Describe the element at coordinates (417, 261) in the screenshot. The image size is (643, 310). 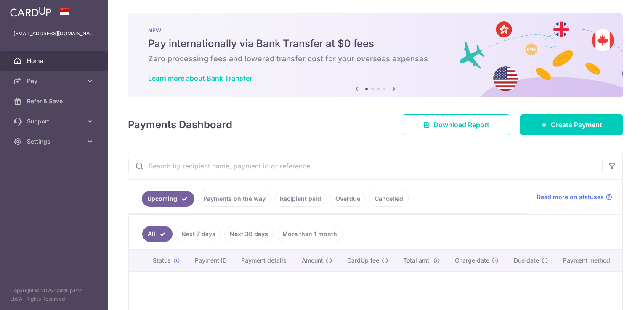
I see `span: Total amt.` at that location.